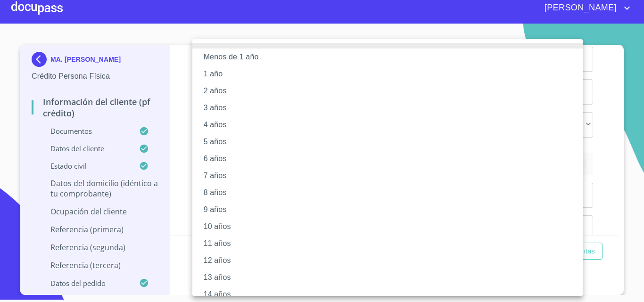 Image resolution: width=644 pixels, height=302 pixels. I want to click on li: 11 años, so click(390, 244).